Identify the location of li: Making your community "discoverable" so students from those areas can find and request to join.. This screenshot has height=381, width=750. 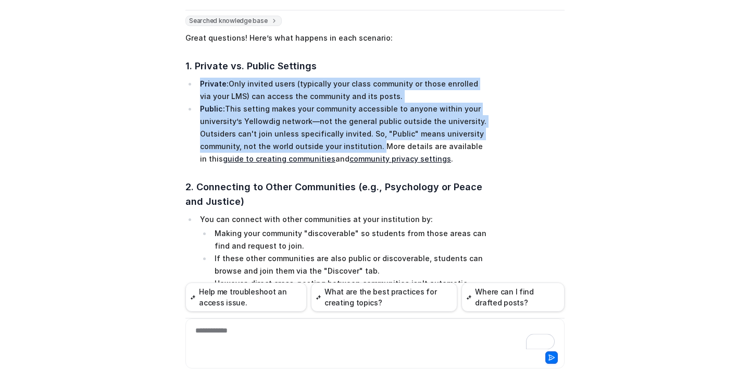
(351, 240).